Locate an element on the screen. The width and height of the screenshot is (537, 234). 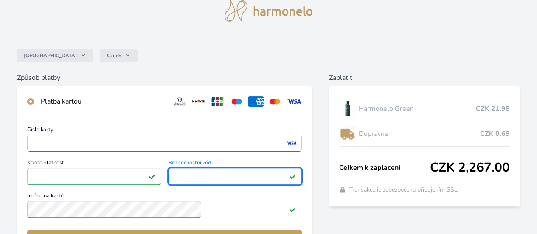
input: Jméno na kartěPlatné pole is located at coordinates (114, 209).